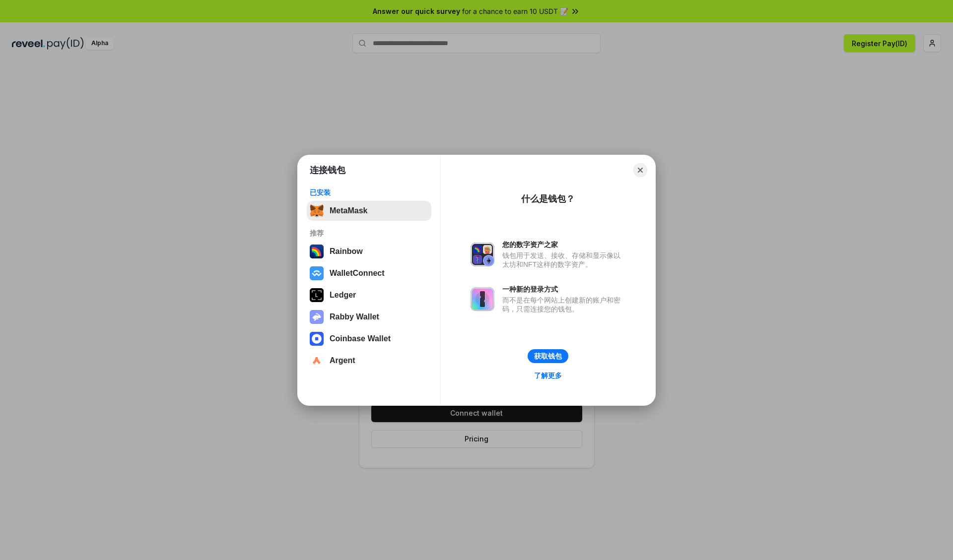 The height and width of the screenshot is (560, 953). Describe the element at coordinates (548, 375) in the screenshot. I see `div: 了解更多` at that location.